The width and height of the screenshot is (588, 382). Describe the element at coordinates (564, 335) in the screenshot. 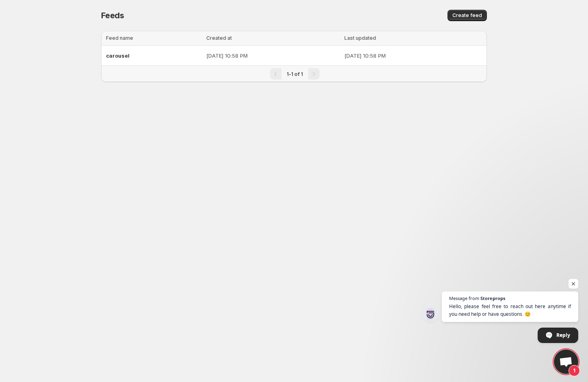

I see `span: Reply` at that location.